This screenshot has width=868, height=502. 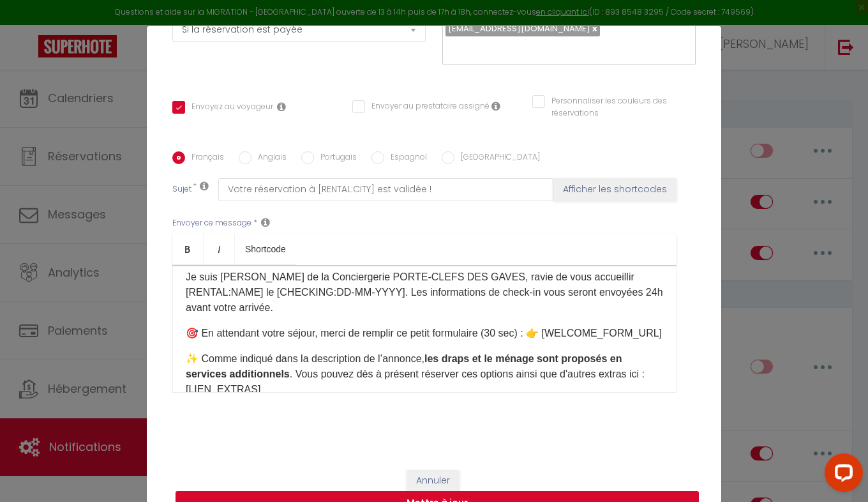 What do you see at coordinates (266, 222) in the screenshot?
I see `i: Message` at bounding box center [266, 222].